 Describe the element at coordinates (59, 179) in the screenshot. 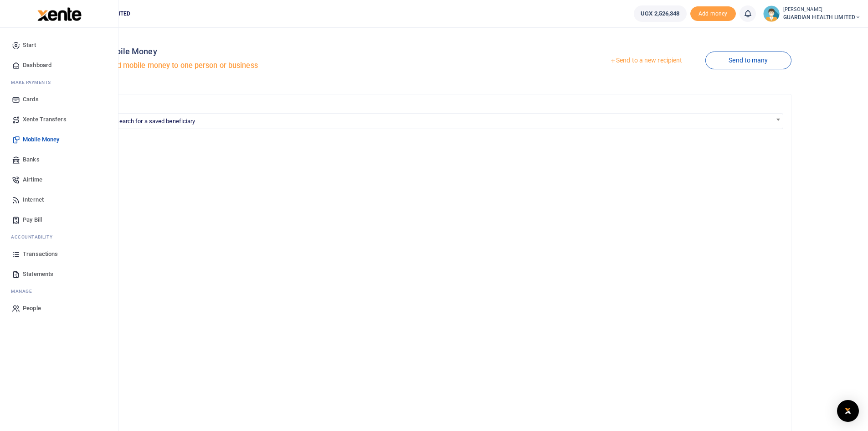

I see `a: Airtime` at that location.